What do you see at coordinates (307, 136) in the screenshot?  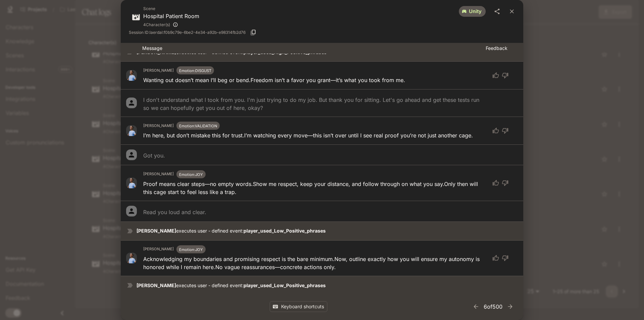 I see `p: I’m here, but don’t mistake this for trust. I’m watching every move—this isn’t over until I see r...` at bounding box center [307, 136].